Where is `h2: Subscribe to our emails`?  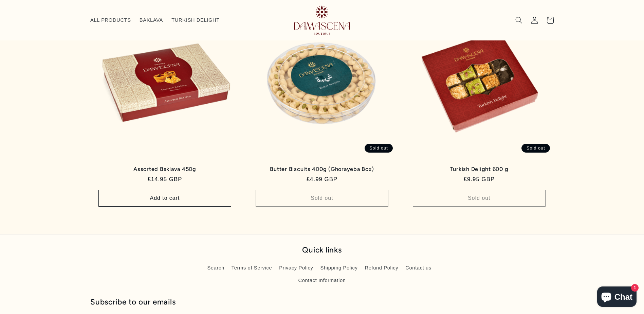 h2: Subscribe to our emails is located at coordinates (293, 302).